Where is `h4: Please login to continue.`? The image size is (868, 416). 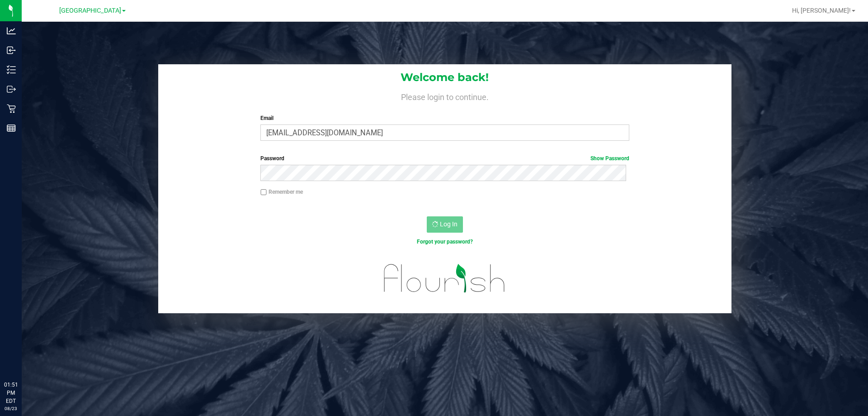 h4: Please login to continue. is located at coordinates (445, 96).